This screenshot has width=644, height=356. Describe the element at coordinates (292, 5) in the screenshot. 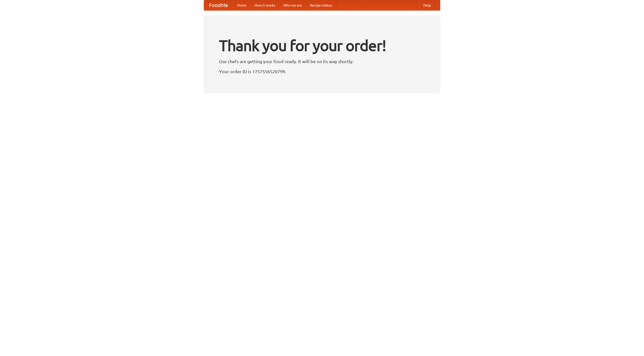

I see `a: Who we are` at that location.